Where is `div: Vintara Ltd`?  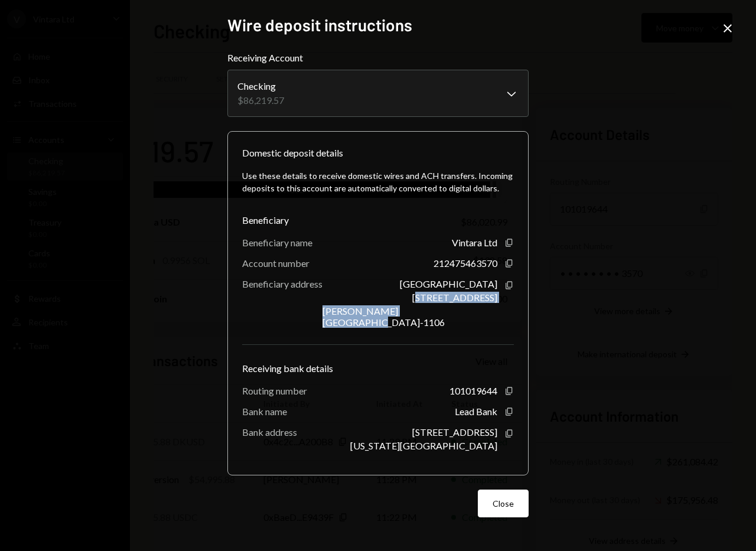 div: Vintara Ltd is located at coordinates (474, 242).